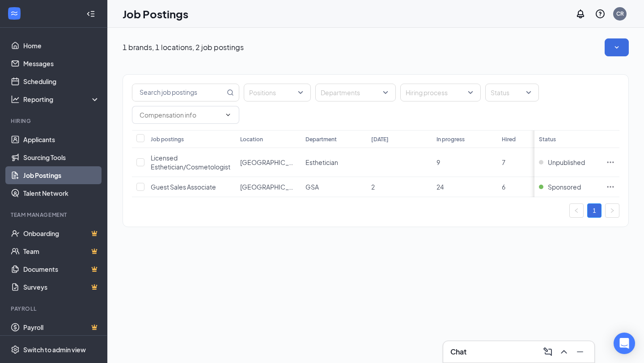  I want to click on svg: QuestionInfo, so click(600, 14).